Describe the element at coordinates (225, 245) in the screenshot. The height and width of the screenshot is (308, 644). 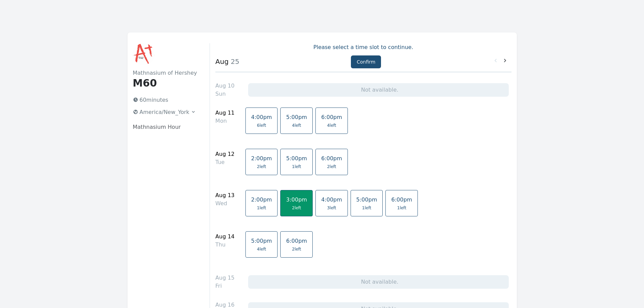
I see `div: Thu` at that location.